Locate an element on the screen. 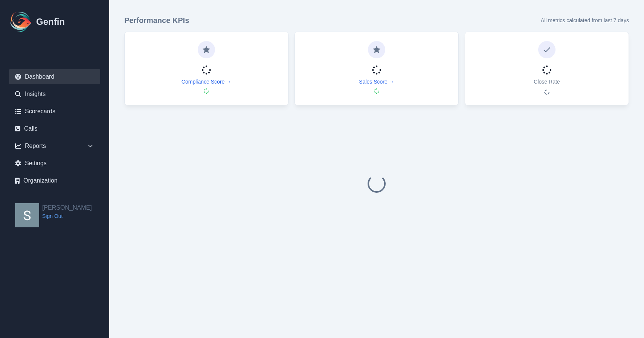 This screenshot has width=644, height=338. p: All metrics calculated from last 7 days is located at coordinates (585, 20).